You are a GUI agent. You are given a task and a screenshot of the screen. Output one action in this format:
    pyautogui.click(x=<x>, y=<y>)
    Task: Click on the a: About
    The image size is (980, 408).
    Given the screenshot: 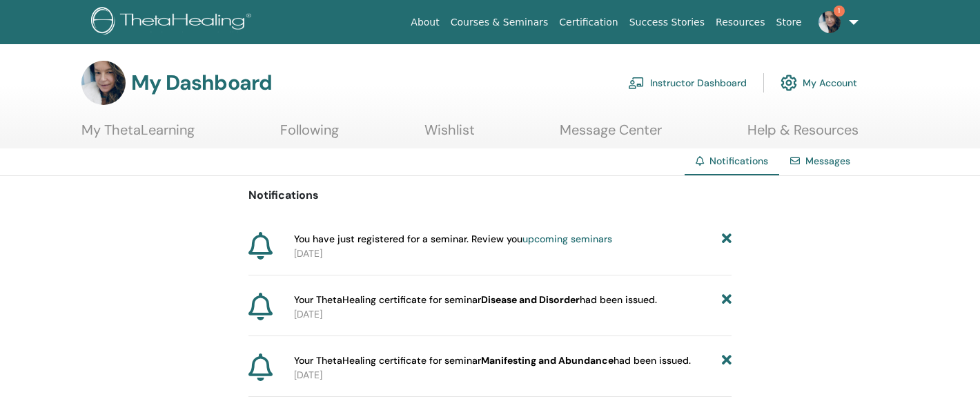 What is the action you would take?
    pyautogui.click(x=424, y=22)
    